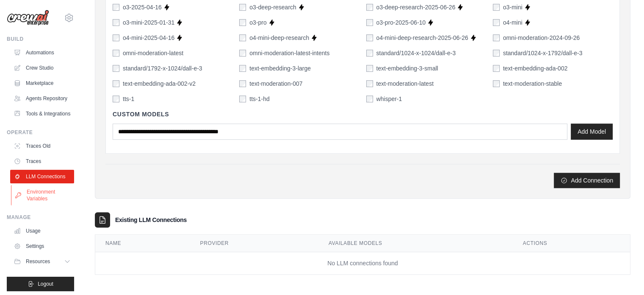  What do you see at coordinates (496, 7) in the screenshot?
I see `input: o3-mini` at bounding box center [496, 7].